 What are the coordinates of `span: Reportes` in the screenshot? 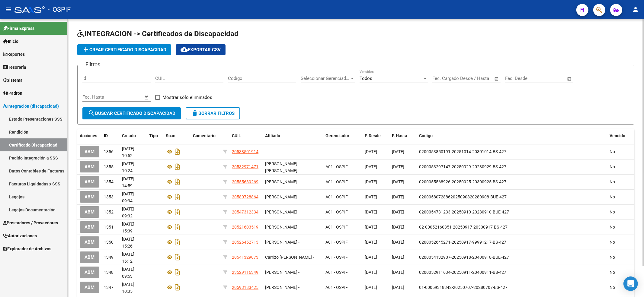 It's located at (14, 54).